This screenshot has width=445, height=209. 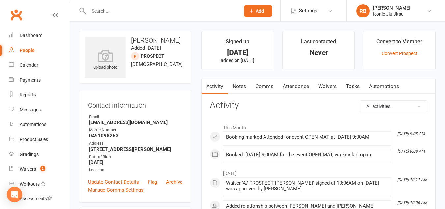 What do you see at coordinates (39, 198) in the screenshot?
I see `a: Assessments` at bounding box center [39, 198].